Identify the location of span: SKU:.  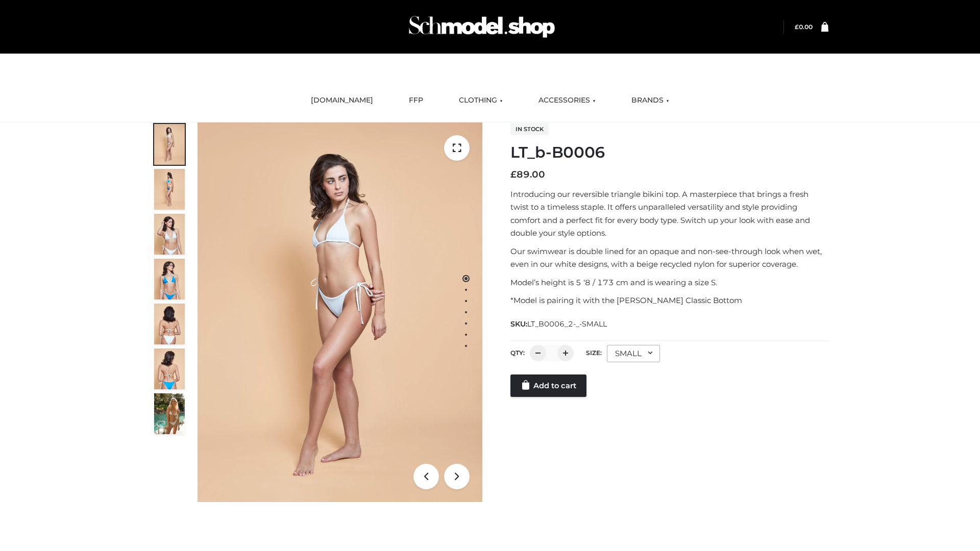
(558, 324).